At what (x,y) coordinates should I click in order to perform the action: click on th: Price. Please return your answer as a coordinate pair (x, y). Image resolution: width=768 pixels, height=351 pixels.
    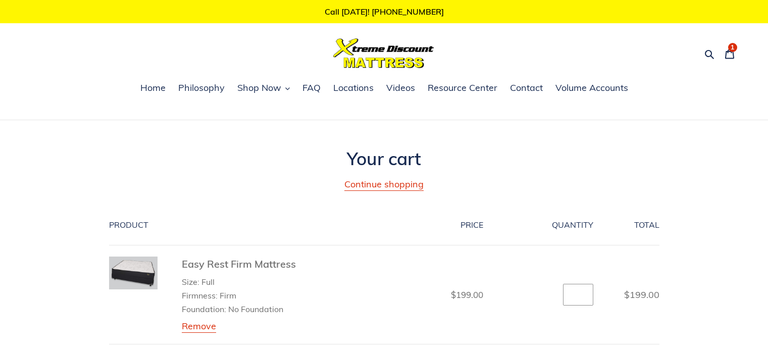
    Looking at the image, I should click on (425, 225).